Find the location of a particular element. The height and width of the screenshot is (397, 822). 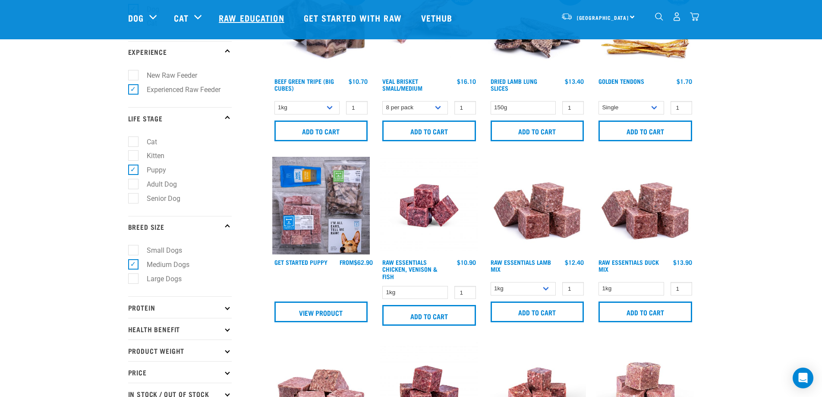

img: home-icon@2x.png is located at coordinates (695, 16).